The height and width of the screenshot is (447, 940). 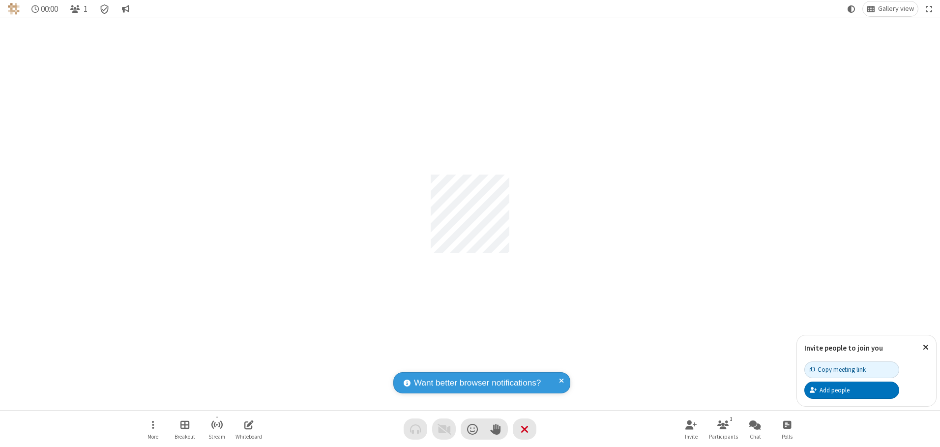 I want to click on span: Invite, so click(x=691, y=437).